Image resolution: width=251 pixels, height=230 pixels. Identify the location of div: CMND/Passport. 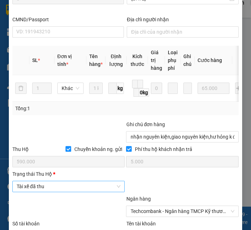
(68, 19).